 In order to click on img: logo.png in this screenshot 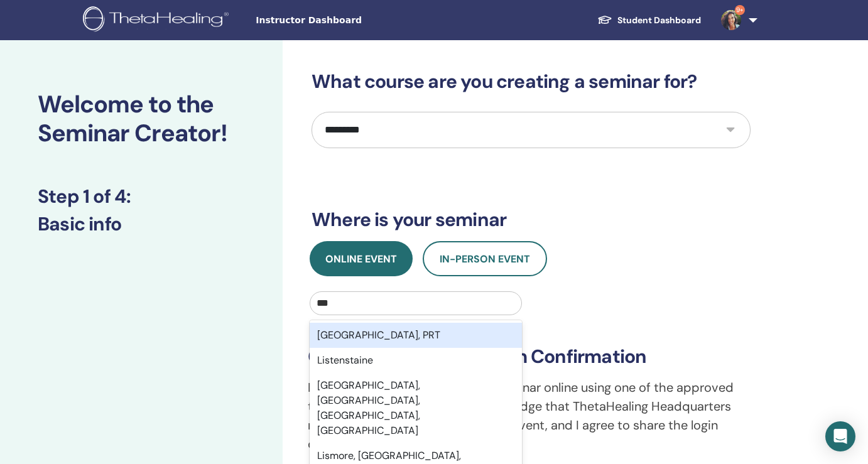, I will do `click(157, 20)`.